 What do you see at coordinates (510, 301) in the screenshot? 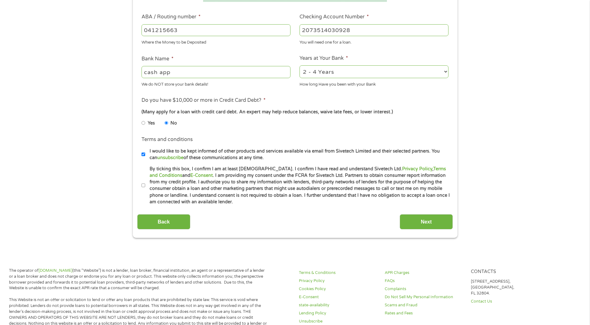
I see `a: Contact Us` at bounding box center [510, 301].